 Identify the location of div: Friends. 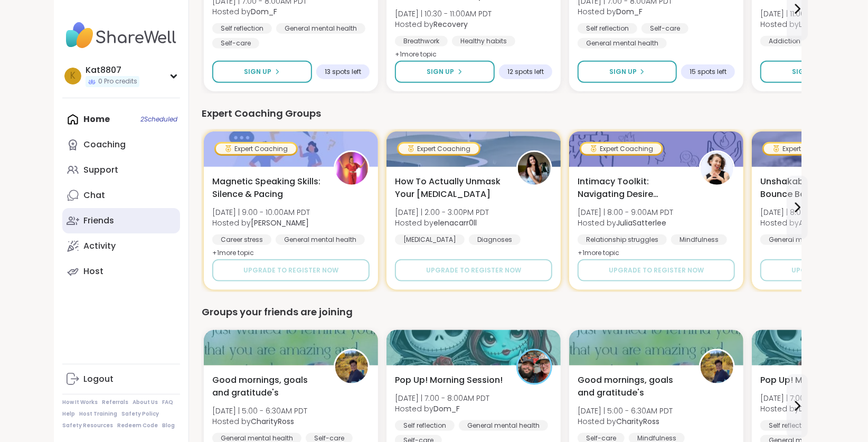
(99, 221).